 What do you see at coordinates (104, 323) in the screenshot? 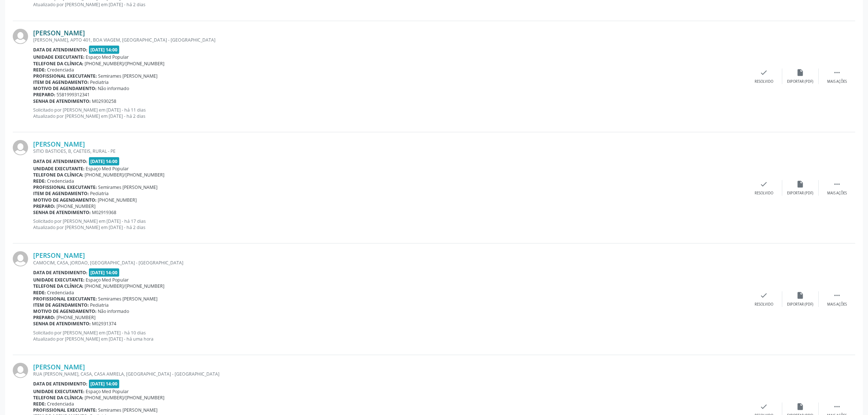
I see `span: M02931374` at bounding box center [104, 323].